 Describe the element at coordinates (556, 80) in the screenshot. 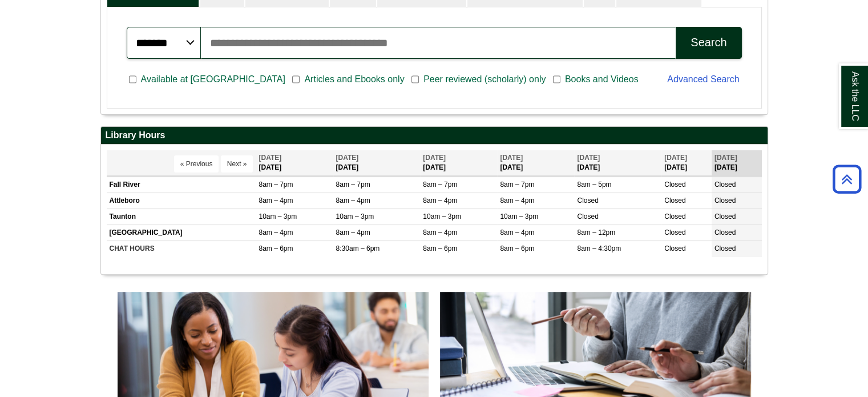

I see `input: Books and Videos` at that location.